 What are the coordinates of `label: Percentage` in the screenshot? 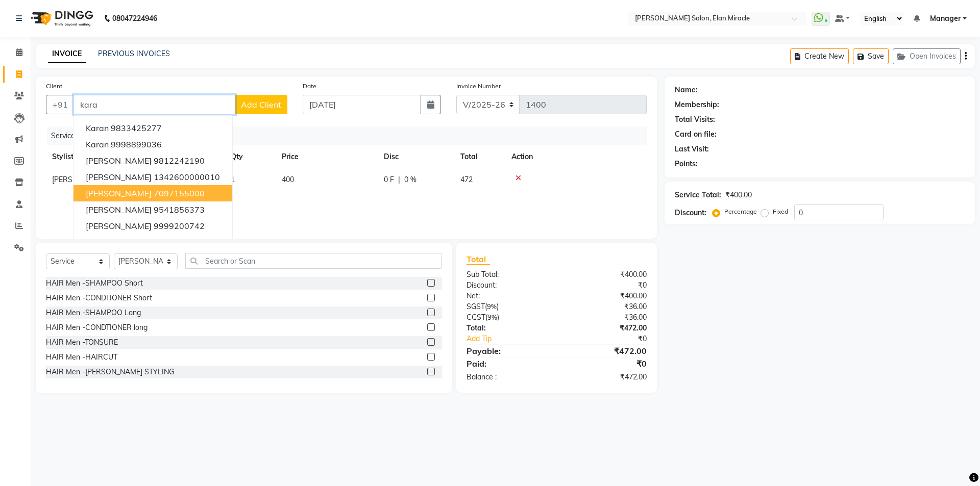 It's located at (740, 212).